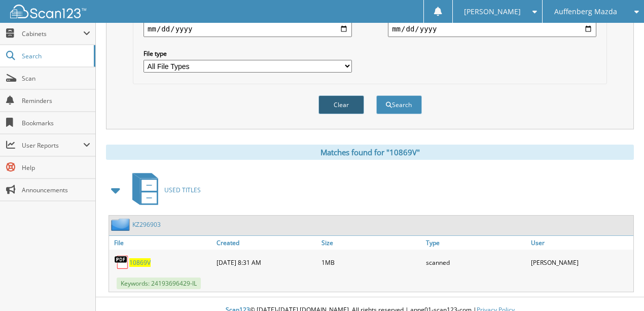 This screenshot has height=311, width=644. Describe the element at coordinates (52, 145) in the screenshot. I see `span: User Reports` at that location.